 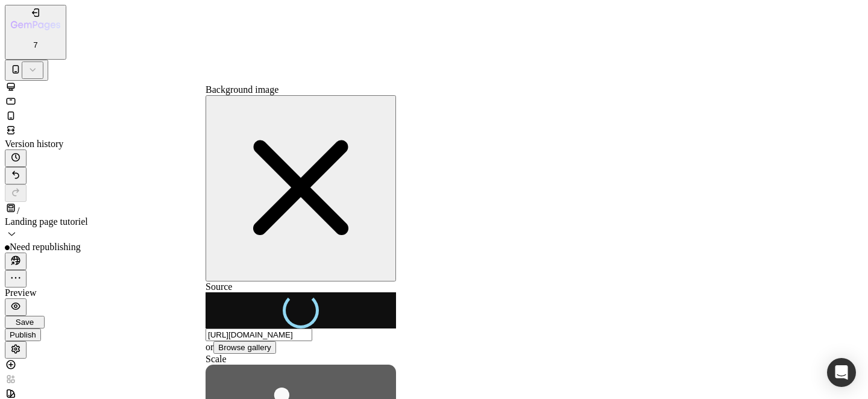 I want to click on span: or, so click(x=209, y=347).